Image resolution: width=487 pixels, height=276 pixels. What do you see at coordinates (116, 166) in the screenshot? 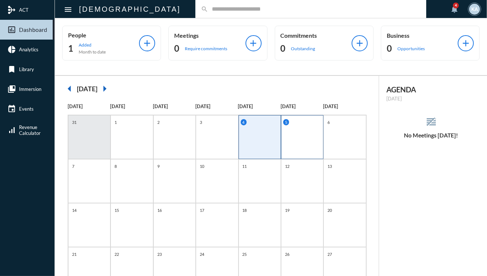
I see `p: 8` at bounding box center [116, 166].